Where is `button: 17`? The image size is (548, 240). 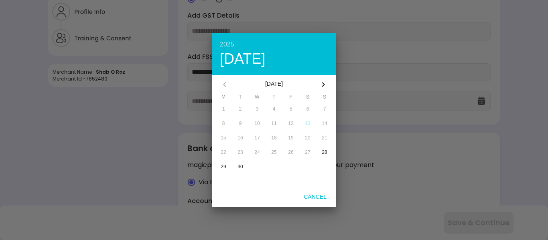
button: 17 is located at coordinates (257, 138).